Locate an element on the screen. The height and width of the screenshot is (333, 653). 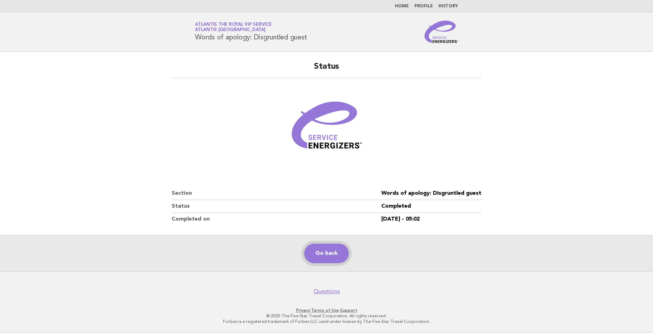
a: Questions is located at coordinates (326, 291).